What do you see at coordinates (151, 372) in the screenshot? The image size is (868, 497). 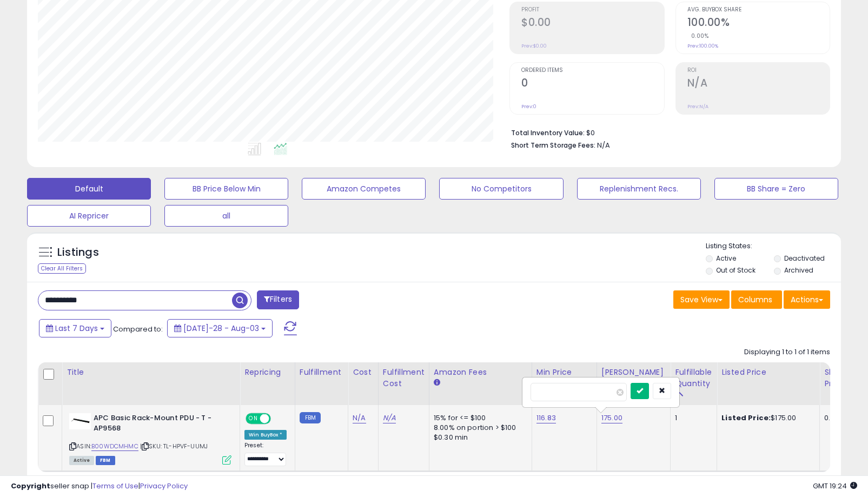 I see `div: Title` at bounding box center [151, 372].